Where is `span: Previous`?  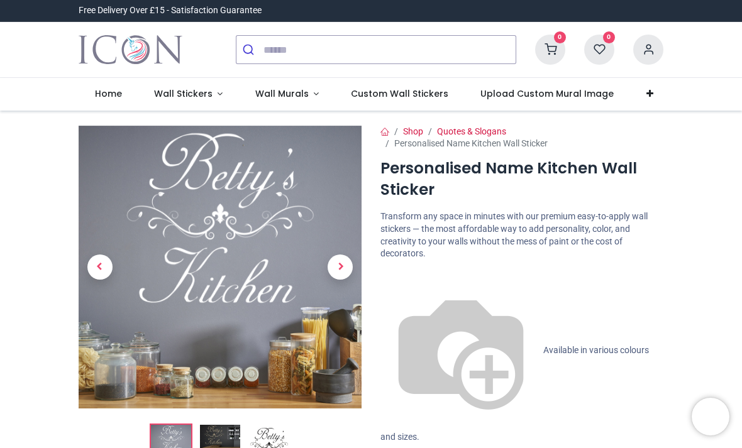 span: Previous is located at coordinates (100, 267).